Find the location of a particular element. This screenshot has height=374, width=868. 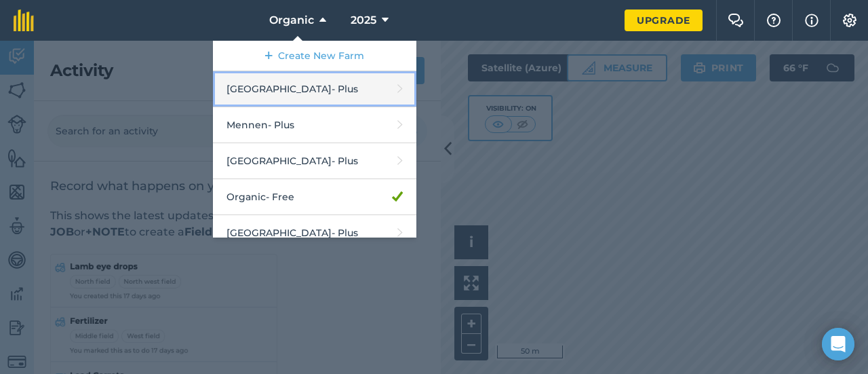

img: A question mark icon is located at coordinates (774, 20).